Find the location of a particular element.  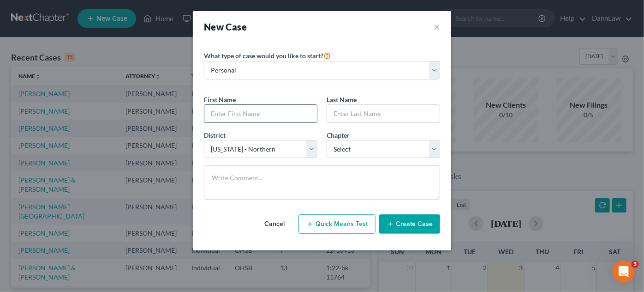

button: Create Case is located at coordinates (410, 224).